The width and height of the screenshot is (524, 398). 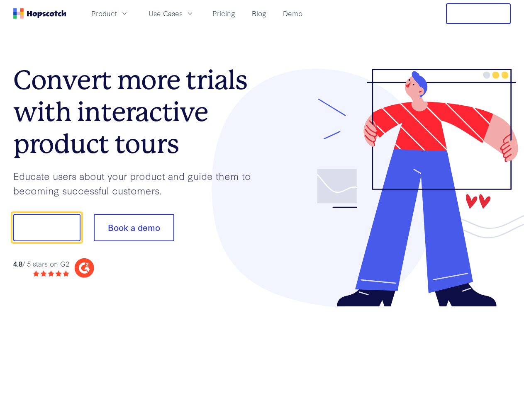 What do you see at coordinates (41, 264) in the screenshot?
I see `div: / 5 stars on G2` at bounding box center [41, 264].